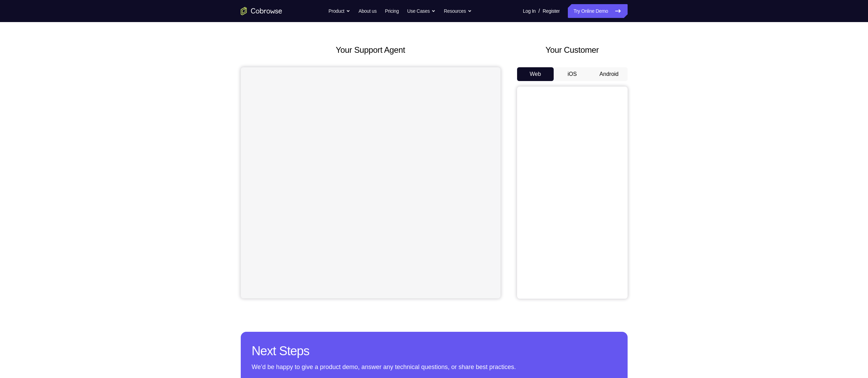 The width and height of the screenshot is (868, 378). What do you see at coordinates (609, 74) in the screenshot?
I see `button: Android` at bounding box center [609, 74].